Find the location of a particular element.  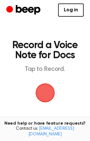

h1: Record a Voice Note for Docs is located at coordinates (45, 50).